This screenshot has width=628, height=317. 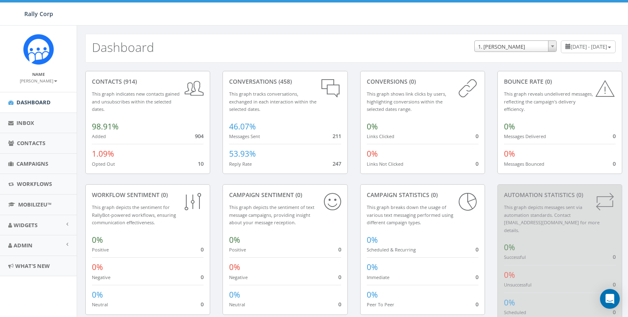 I want to click on span: 247, so click(x=336, y=163).